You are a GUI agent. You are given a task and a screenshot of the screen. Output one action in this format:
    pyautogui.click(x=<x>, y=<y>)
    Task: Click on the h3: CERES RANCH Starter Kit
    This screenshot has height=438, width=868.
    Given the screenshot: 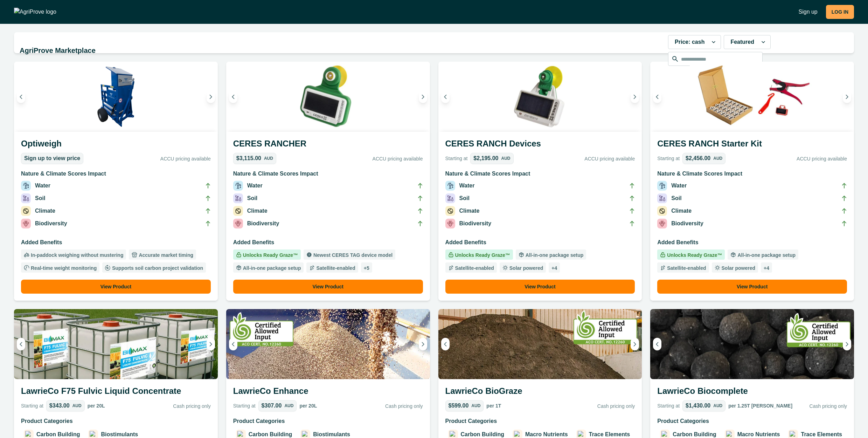 What is the action you would take?
    pyautogui.click(x=752, y=145)
    